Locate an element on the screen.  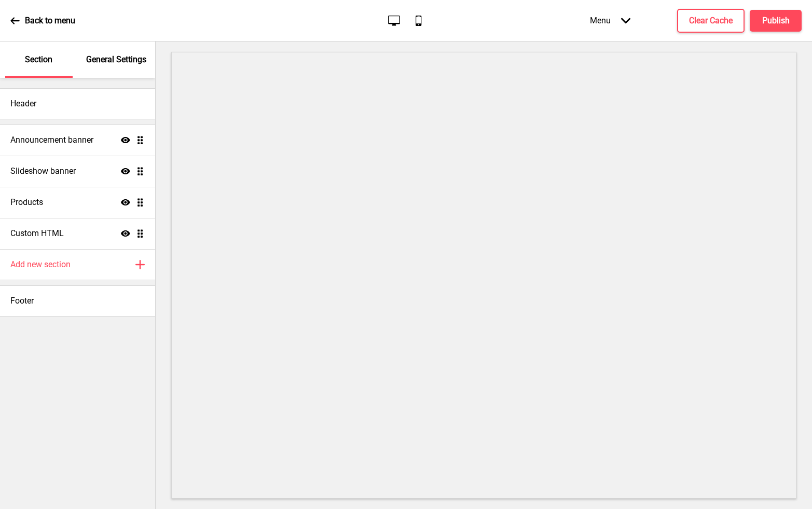
h4: Header is located at coordinates (23, 104).